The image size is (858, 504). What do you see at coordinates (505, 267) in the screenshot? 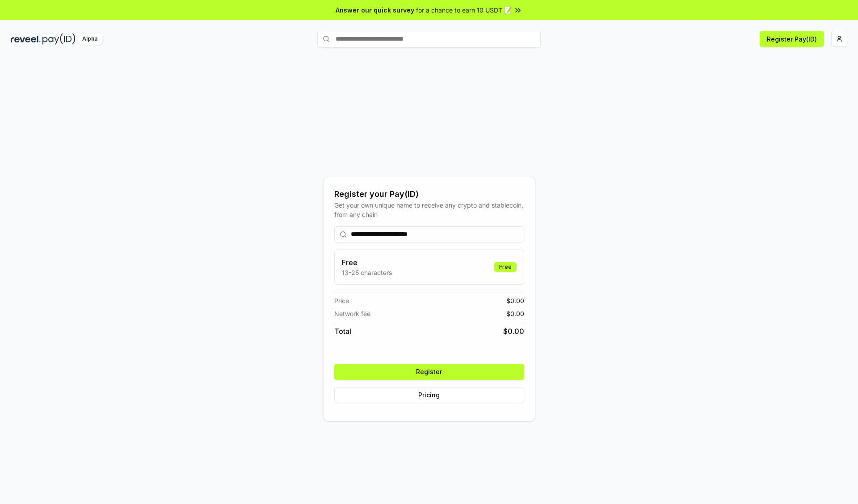
I see `div: Free` at bounding box center [505, 267].